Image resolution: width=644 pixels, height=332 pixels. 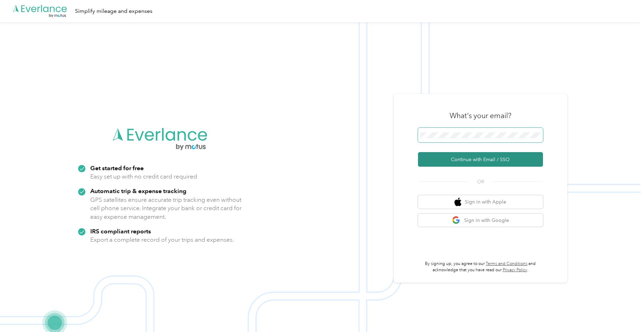 What do you see at coordinates (480, 267) in the screenshot?
I see `p: By signing up, you agree to our and acknowledge that you have read our .` at bounding box center [480, 267].